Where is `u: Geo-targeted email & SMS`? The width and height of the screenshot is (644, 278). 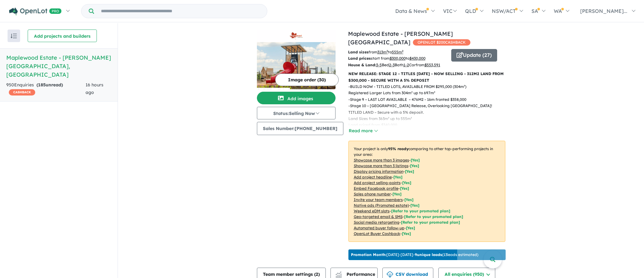
u: Geo-targeted email & SMS is located at coordinates (378, 217).